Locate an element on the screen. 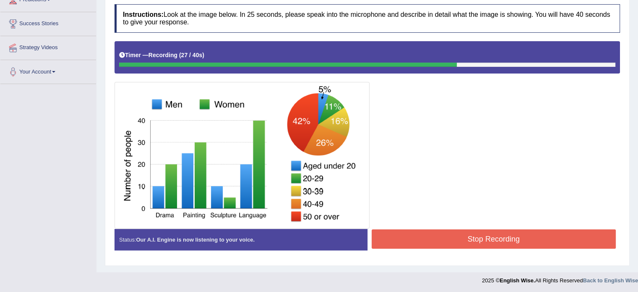 The height and width of the screenshot is (292, 638). div: 2025 © All Rights Reserved is located at coordinates (560, 278).